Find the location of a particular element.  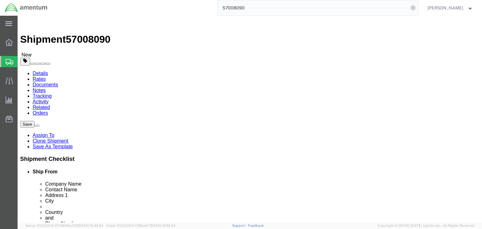

a: Feedback is located at coordinates (256, 225).